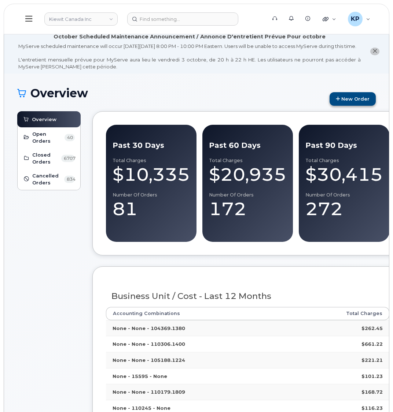 The width and height of the screenshot is (393, 412). What do you see at coordinates (68, 159) in the screenshot?
I see `span: 6707` at bounding box center [68, 159].